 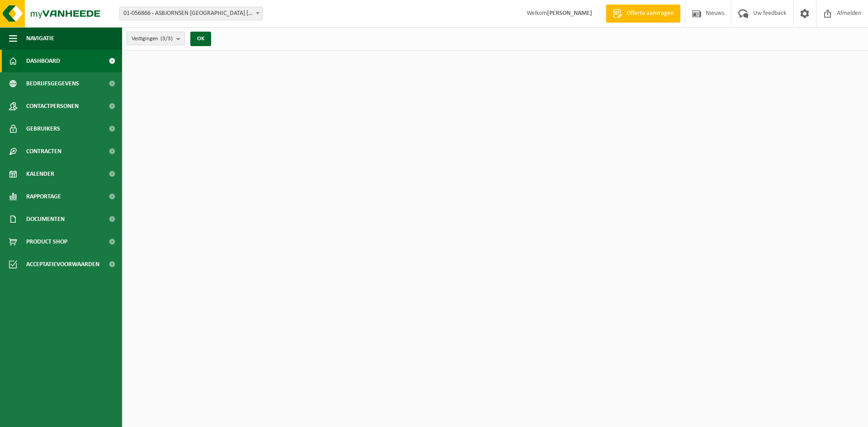 What do you see at coordinates (650, 14) in the screenshot?
I see `span: Offerte aanvragen` at bounding box center [650, 14].